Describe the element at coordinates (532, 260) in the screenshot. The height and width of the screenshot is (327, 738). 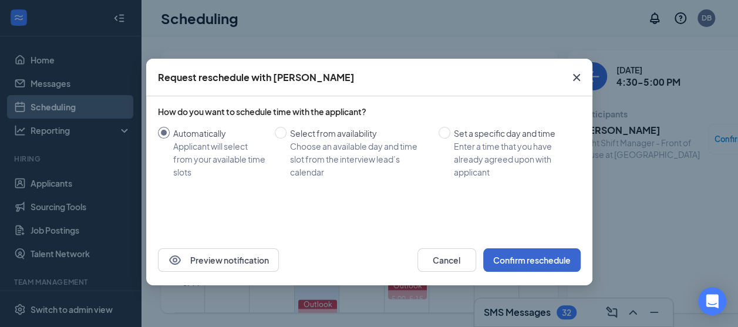
I see `button: Confirm reschedule` at that location.